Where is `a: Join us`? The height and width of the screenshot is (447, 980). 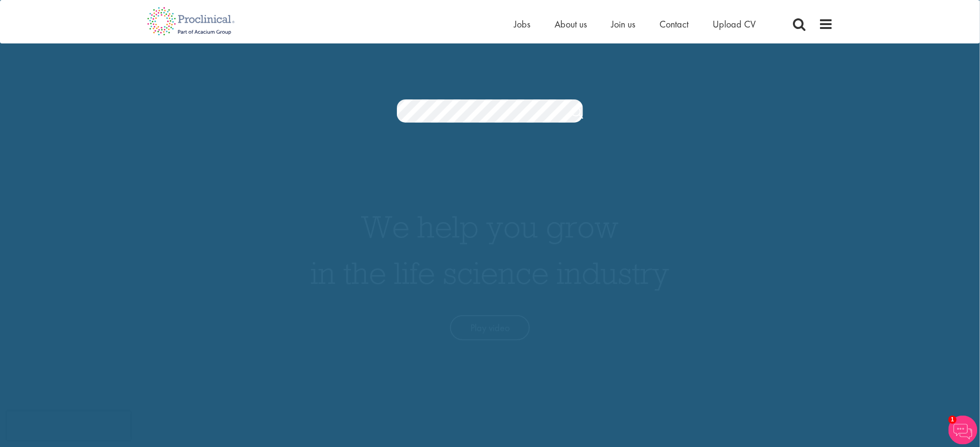 a: Join us is located at coordinates (623, 24).